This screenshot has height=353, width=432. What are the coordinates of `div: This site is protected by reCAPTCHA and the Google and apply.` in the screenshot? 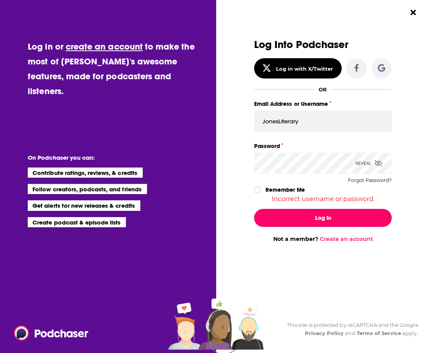 It's located at (349, 329).